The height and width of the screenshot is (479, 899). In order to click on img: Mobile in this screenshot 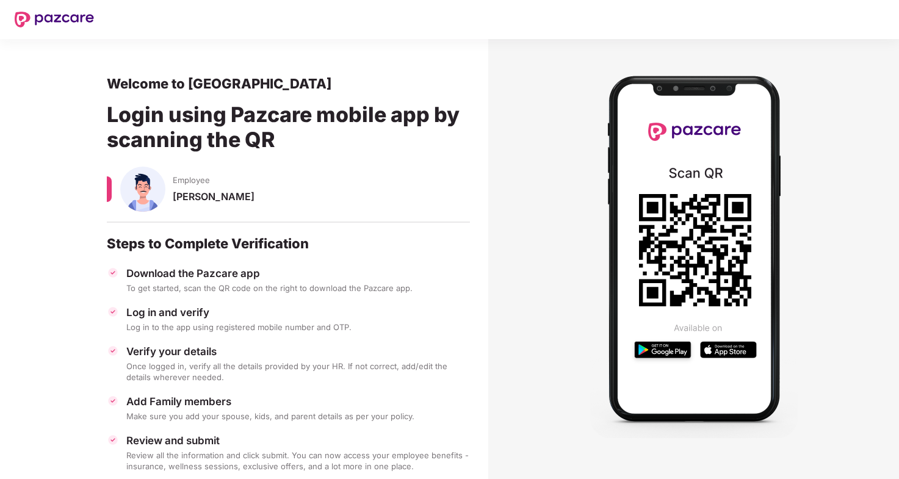, I will do `click(694, 249)`.